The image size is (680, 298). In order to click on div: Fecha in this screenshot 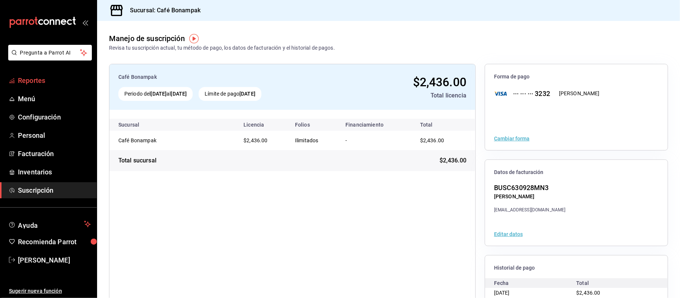, I will do `click(535, 283)`.